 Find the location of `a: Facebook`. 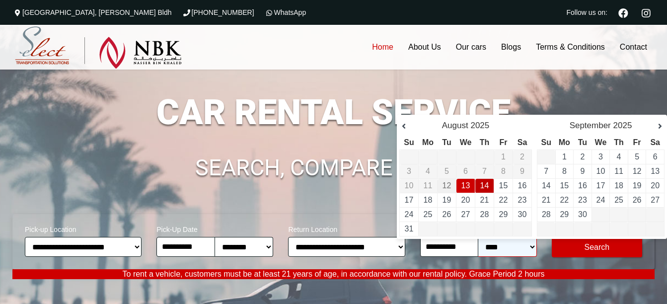

a: Facebook is located at coordinates (623, 12).